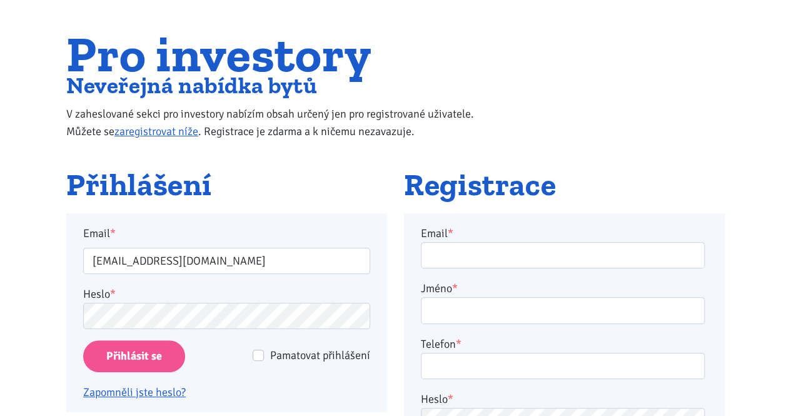 This screenshot has width=791, height=416. I want to click on span: Pamatovat přihlášení, so click(320, 355).